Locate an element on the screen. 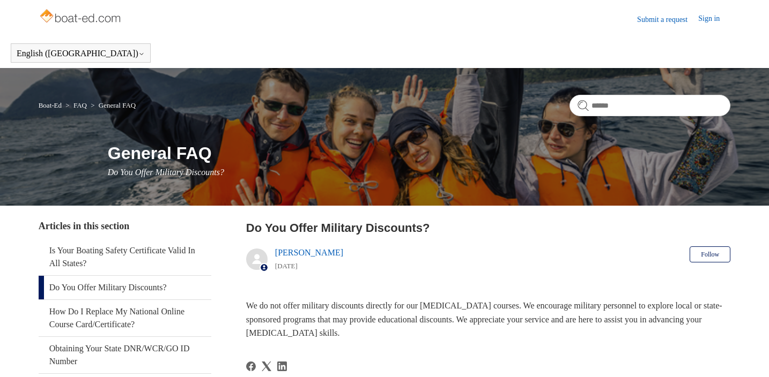 The height and width of the screenshot is (377, 769). li: FAQ is located at coordinates (76, 105).